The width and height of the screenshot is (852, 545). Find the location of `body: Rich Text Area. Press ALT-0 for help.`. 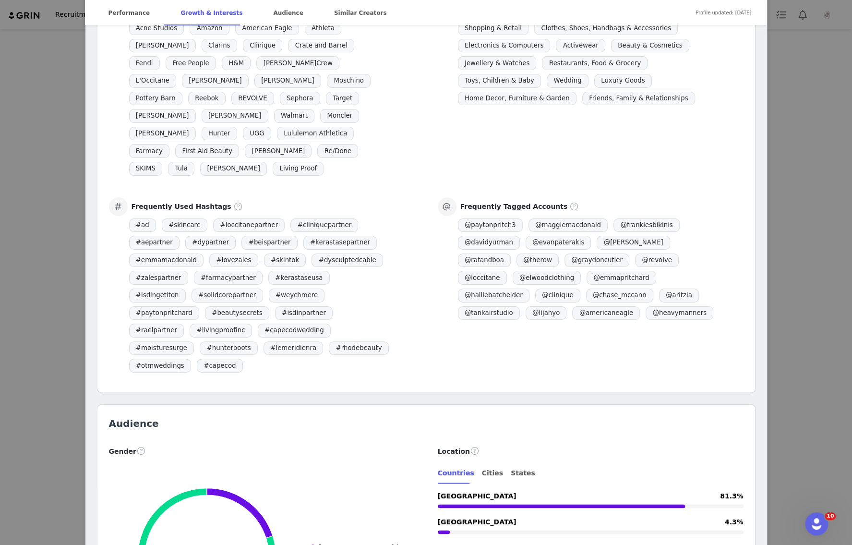

body: Rich Text Area. Press ALT-0 for help. is located at coordinates (201, 13).